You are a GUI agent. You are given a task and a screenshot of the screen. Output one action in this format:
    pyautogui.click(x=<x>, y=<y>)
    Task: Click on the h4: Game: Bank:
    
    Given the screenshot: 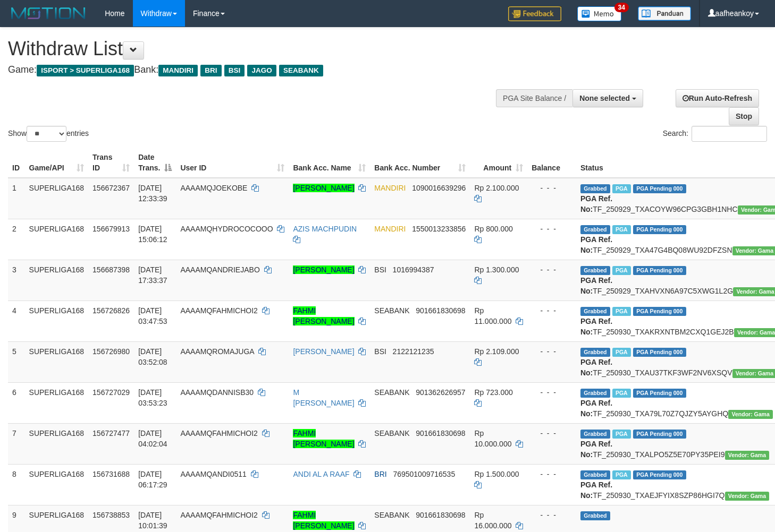 What is the action you would take?
    pyautogui.click(x=257, y=70)
    